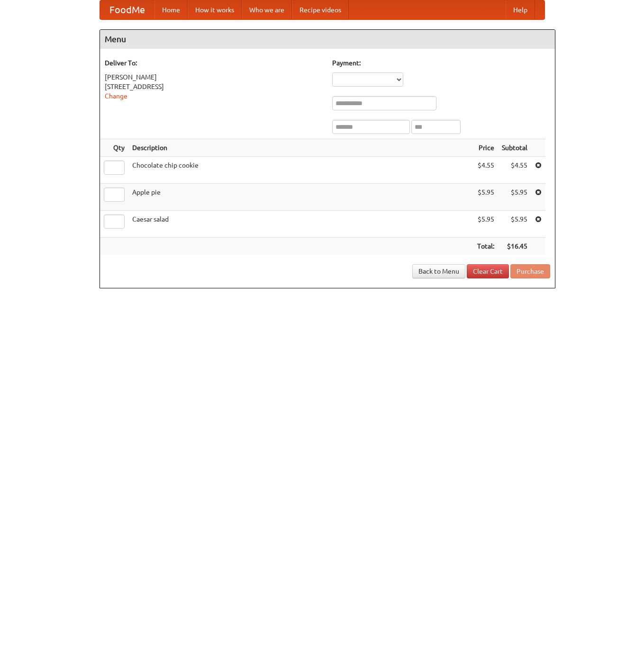 The width and height of the screenshot is (644, 670). Describe the element at coordinates (520, 10) in the screenshot. I see `a: Help` at that location.